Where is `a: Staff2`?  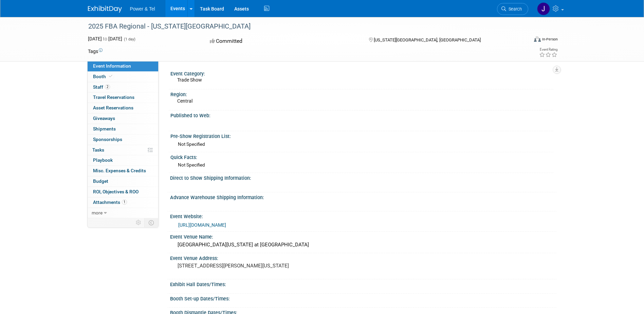
a: Staff2 is located at coordinates (123, 87).